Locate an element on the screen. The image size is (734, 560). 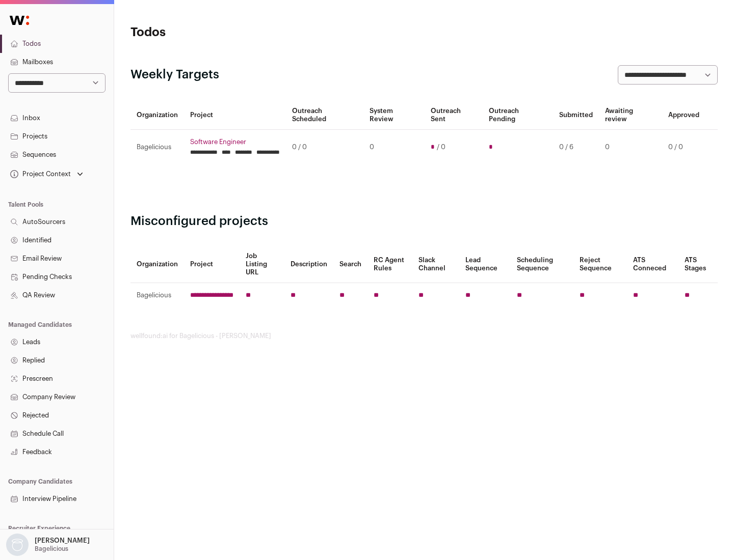
div: Project Context is located at coordinates (39, 174).